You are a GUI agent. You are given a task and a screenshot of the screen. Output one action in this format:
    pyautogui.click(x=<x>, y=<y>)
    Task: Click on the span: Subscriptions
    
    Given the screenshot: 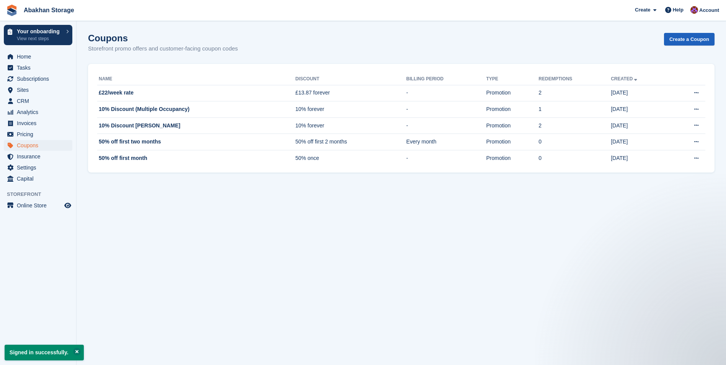 What is the action you would take?
    pyautogui.click(x=40, y=79)
    